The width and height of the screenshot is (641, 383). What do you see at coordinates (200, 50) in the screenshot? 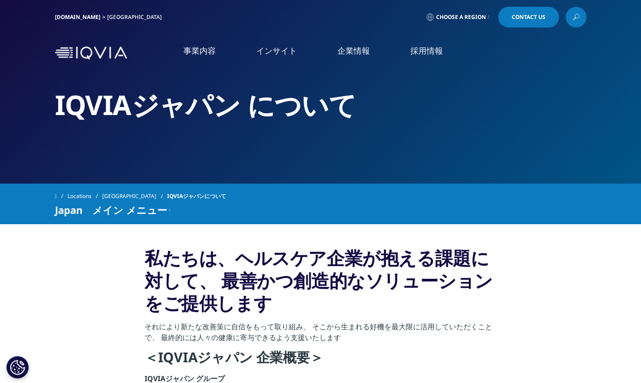
I see `a: 事業内容` at bounding box center [200, 50].